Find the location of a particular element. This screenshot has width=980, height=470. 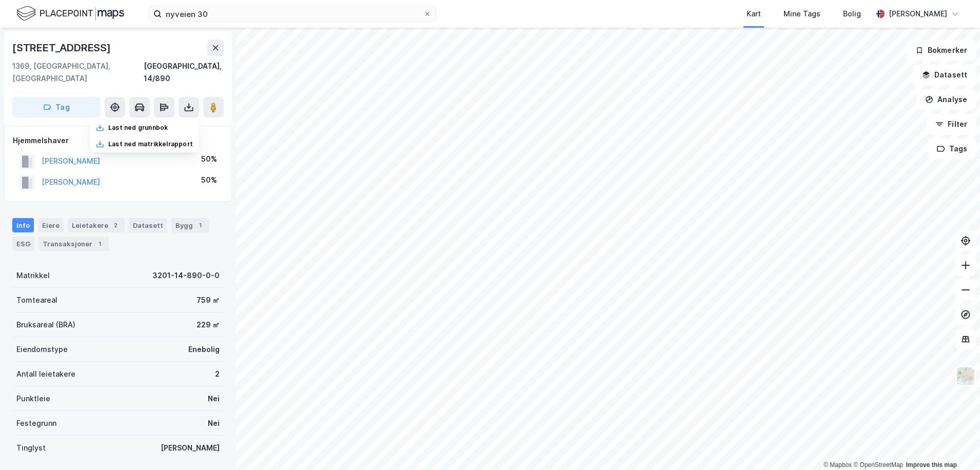

div: 229 ㎡ is located at coordinates (208, 325).